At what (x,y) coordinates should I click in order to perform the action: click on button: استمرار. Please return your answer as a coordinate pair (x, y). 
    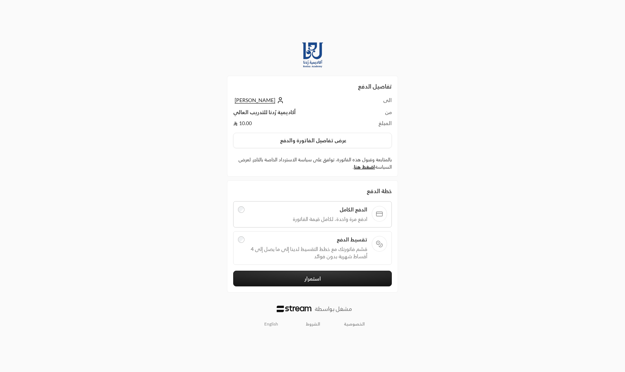
    Looking at the image, I should click on (313, 278).